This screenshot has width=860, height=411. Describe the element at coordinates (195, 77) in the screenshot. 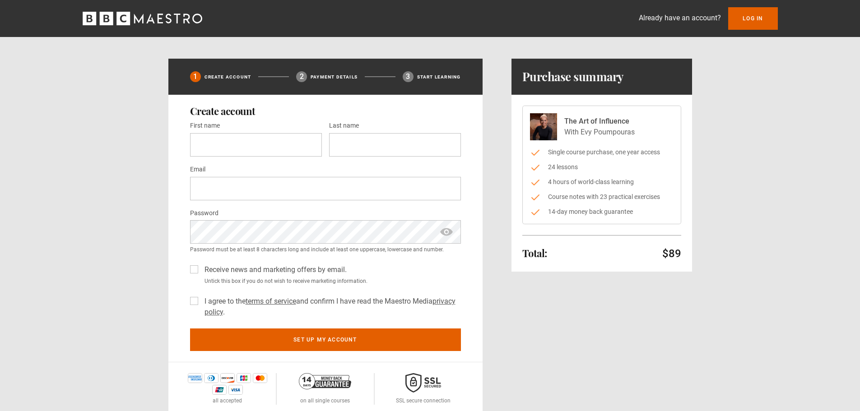

I see `div: 1` at that location.